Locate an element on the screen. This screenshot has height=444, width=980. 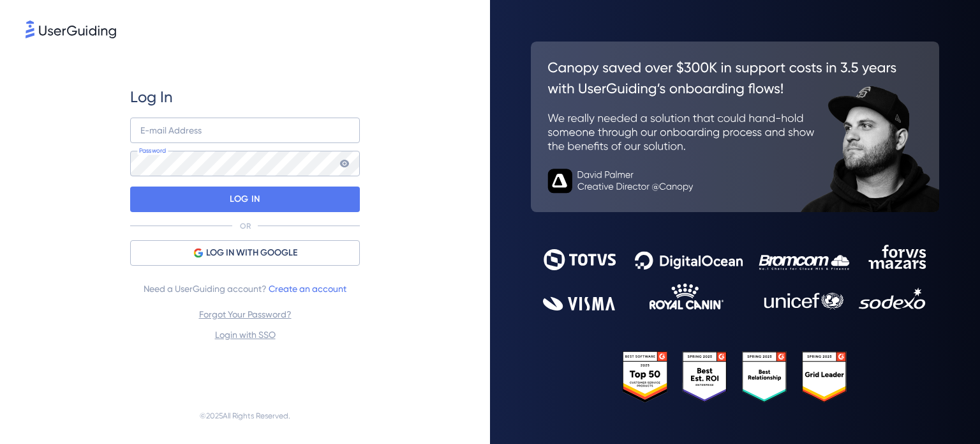
p: LOG IN is located at coordinates (244, 200).